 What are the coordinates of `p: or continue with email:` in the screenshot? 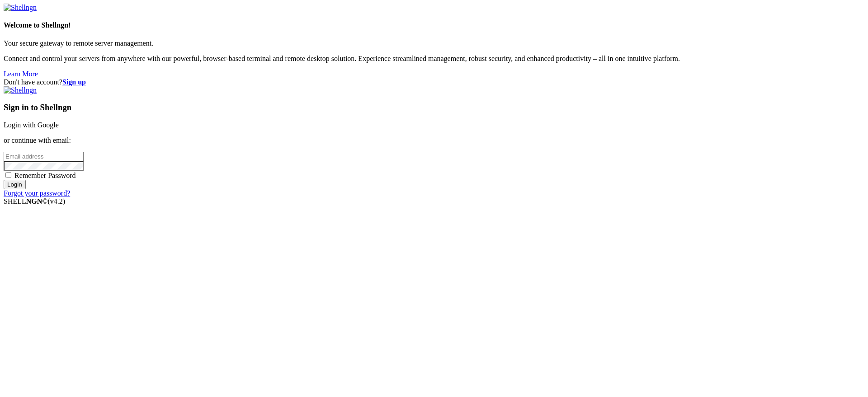 It's located at (434, 140).